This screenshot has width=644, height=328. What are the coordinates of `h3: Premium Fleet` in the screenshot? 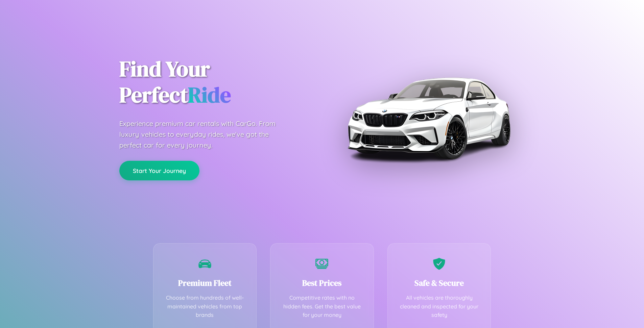 It's located at (205, 283).